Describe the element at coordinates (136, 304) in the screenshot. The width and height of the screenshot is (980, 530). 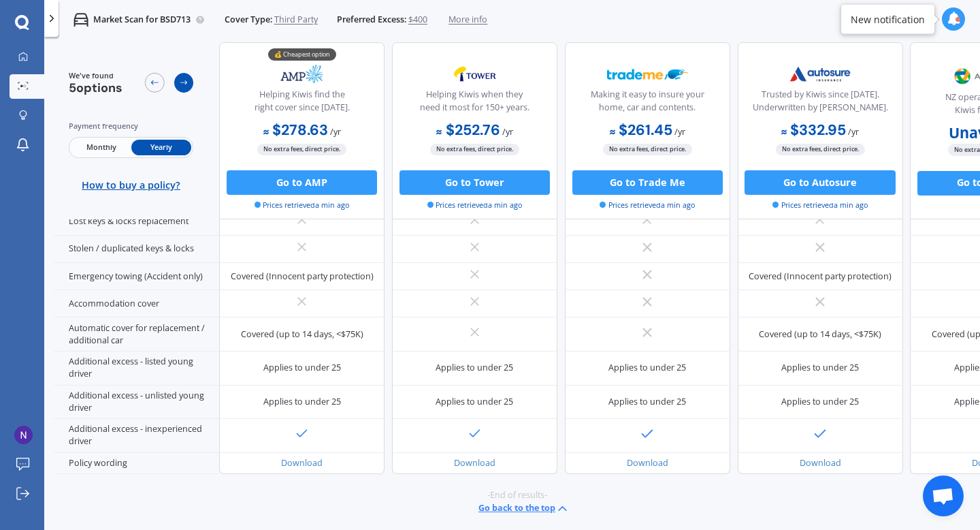
I see `div: Accommodation cover` at that location.